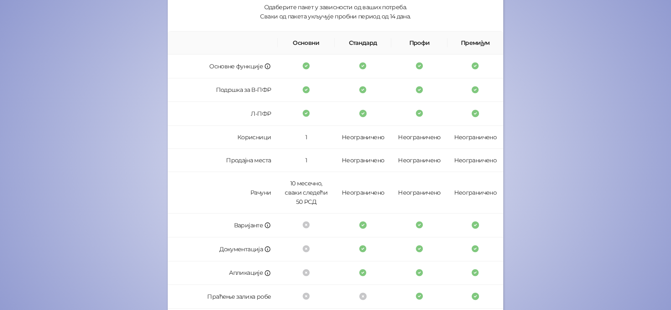 The image size is (671, 310). What do you see at coordinates (223, 66) in the screenshot?
I see `td: Основне функције` at bounding box center [223, 66].